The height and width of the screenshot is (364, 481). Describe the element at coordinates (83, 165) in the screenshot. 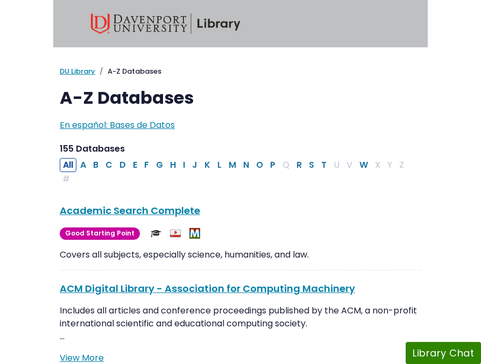

I see `button: Filter Results A` at that location.